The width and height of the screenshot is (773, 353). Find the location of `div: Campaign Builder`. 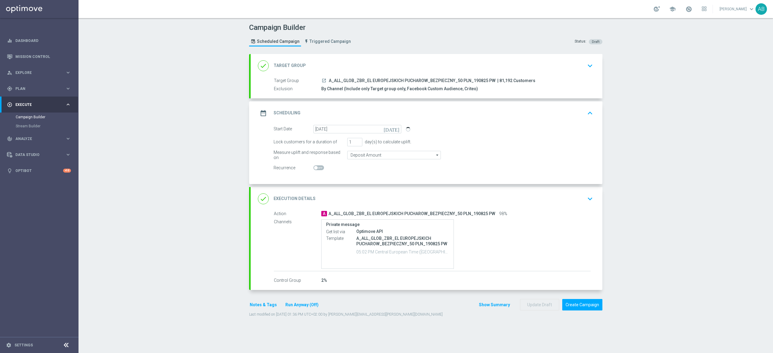

div: Campaign Builder is located at coordinates (47, 117).